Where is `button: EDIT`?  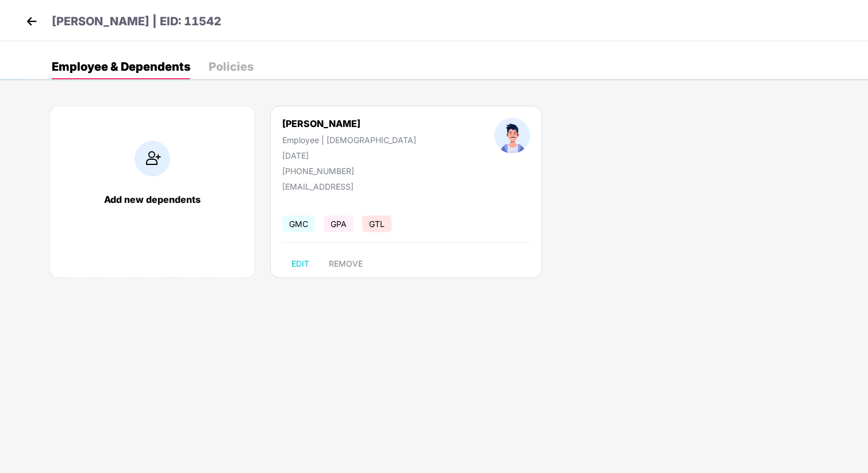
button: EDIT is located at coordinates (300, 264).